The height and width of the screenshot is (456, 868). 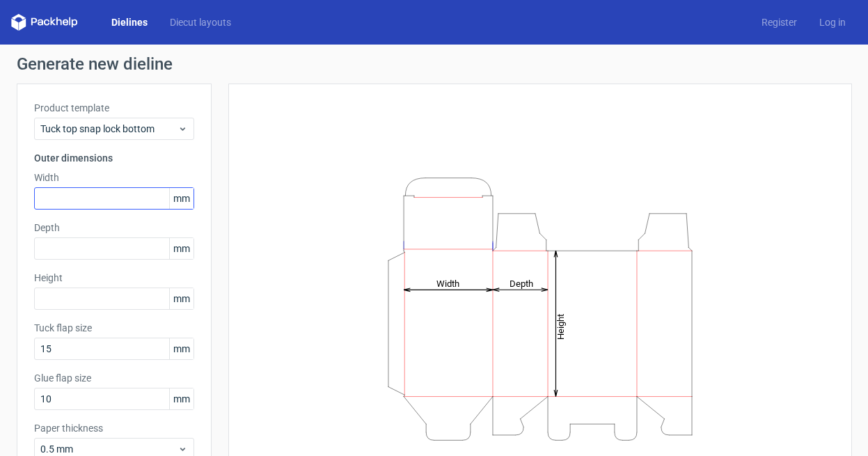 I want to click on label: Depth, so click(x=114, y=228).